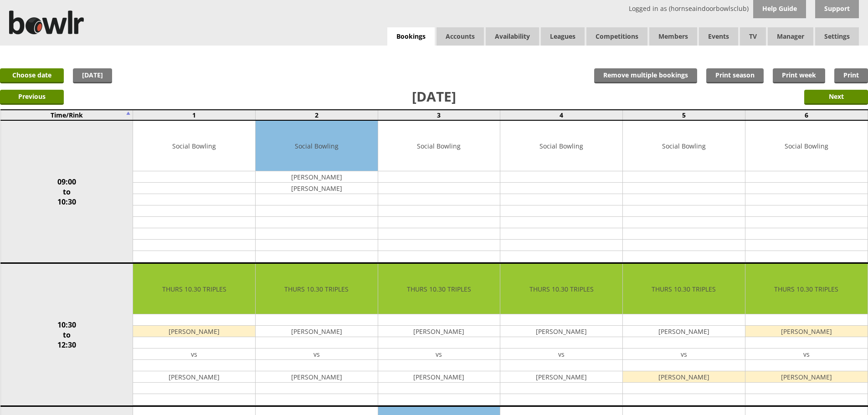  Describe the element at coordinates (753, 36) in the screenshot. I see `span: TV` at that location.